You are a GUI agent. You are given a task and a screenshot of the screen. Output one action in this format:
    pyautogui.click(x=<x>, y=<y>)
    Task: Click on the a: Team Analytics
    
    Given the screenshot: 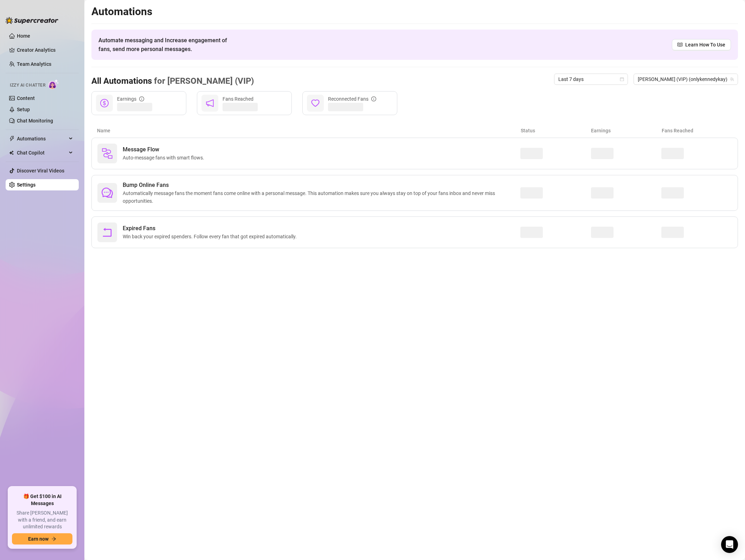 What is the action you would take?
    pyautogui.click(x=34, y=64)
    